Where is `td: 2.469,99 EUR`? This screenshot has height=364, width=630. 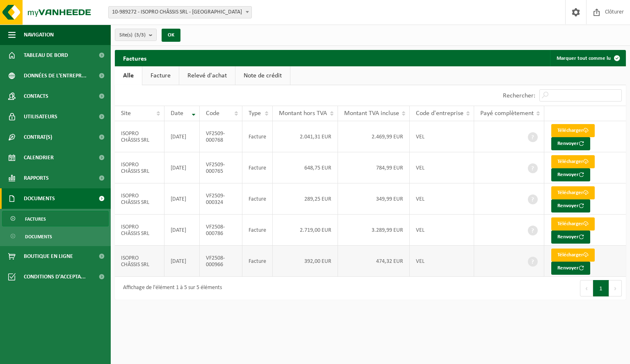 td: 2.469,99 EUR is located at coordinates (374, 137).